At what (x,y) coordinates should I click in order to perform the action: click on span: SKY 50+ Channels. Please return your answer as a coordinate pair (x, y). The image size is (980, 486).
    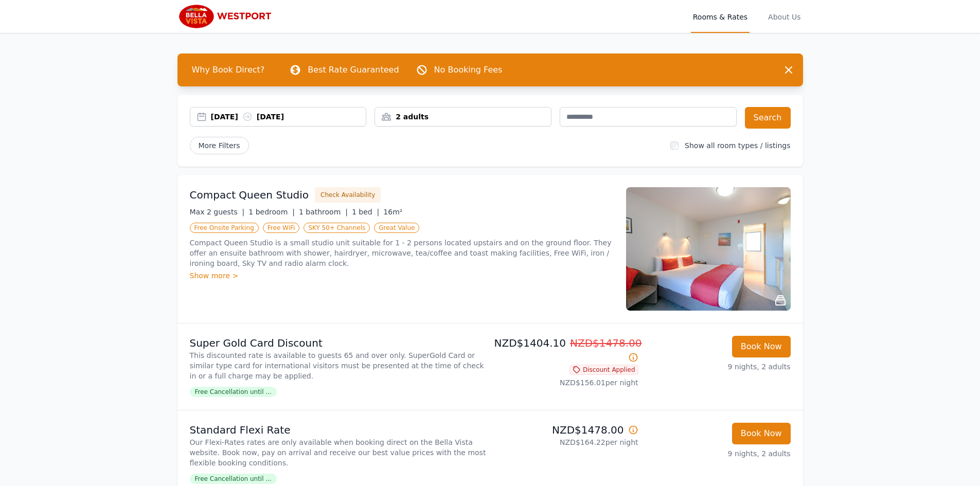
    Looking at the image, I should click on (337, 228).